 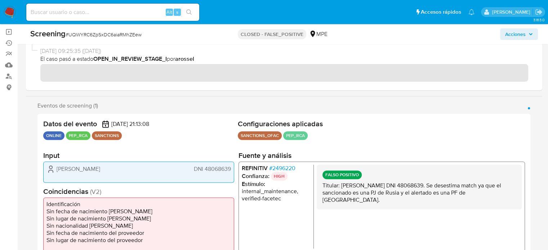 I want to click on p: CLOSED - FALSE_POSITIVE, so click(x=272, y=34).